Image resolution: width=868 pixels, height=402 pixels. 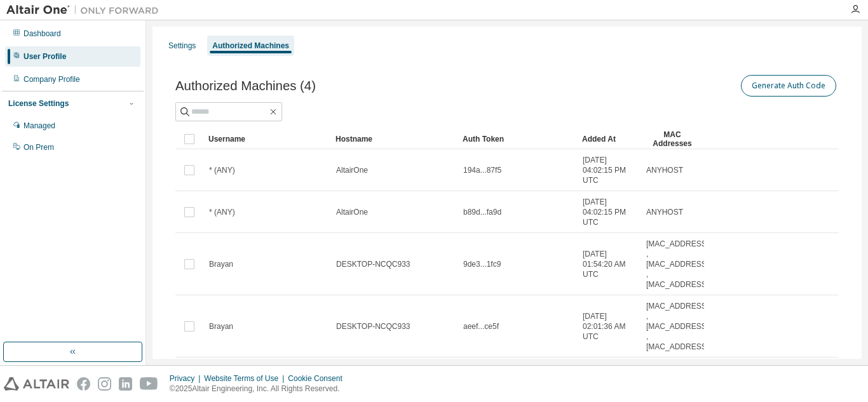 I want to click on img: Altair One, so click(x=86, y=10).